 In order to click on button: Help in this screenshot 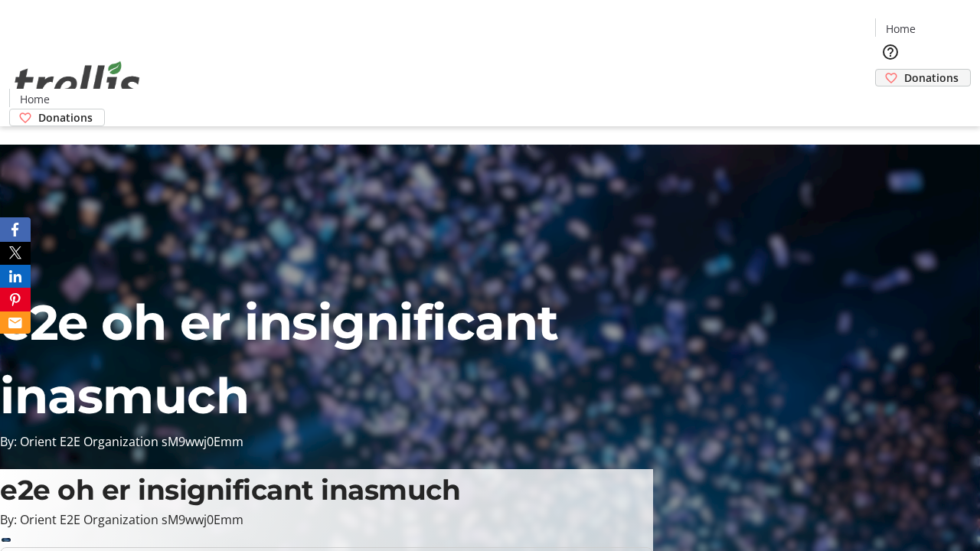, I will do `click(891, 52)`.